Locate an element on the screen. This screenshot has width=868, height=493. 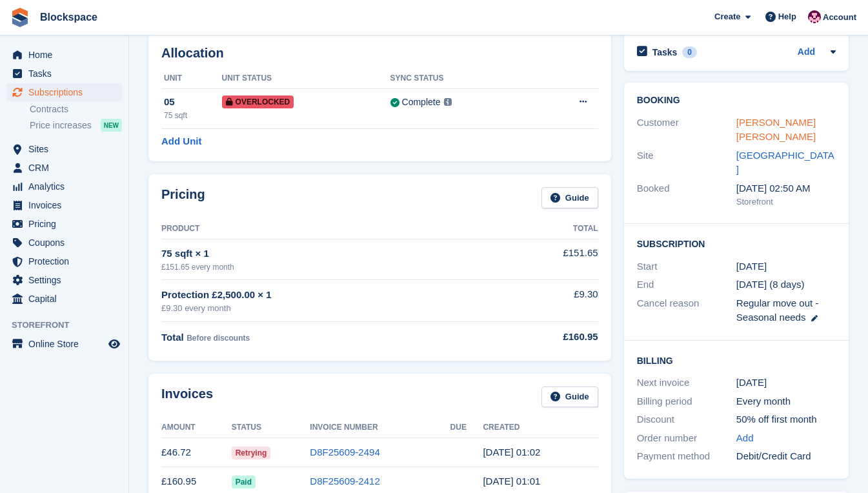
span: Subscriptions is located at coordinates (68, 92).